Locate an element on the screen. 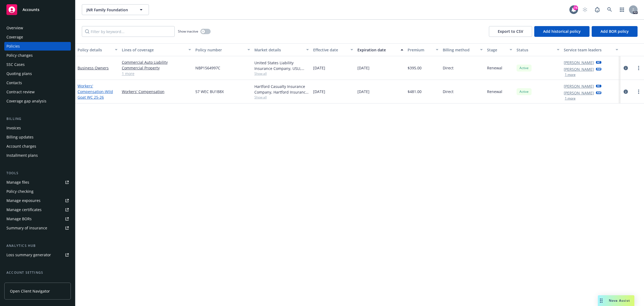 This screenshot has height=306, width=644. div: Account settings is located at coordinates (37, 273).